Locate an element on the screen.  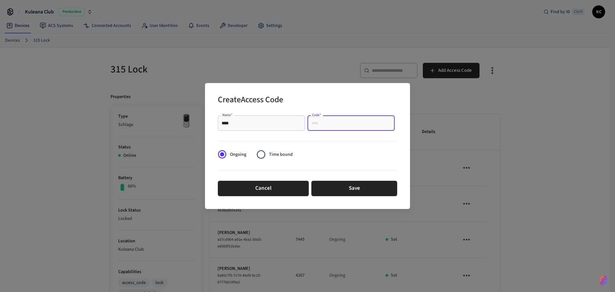
label: Name is located at coordinates (227, 115).